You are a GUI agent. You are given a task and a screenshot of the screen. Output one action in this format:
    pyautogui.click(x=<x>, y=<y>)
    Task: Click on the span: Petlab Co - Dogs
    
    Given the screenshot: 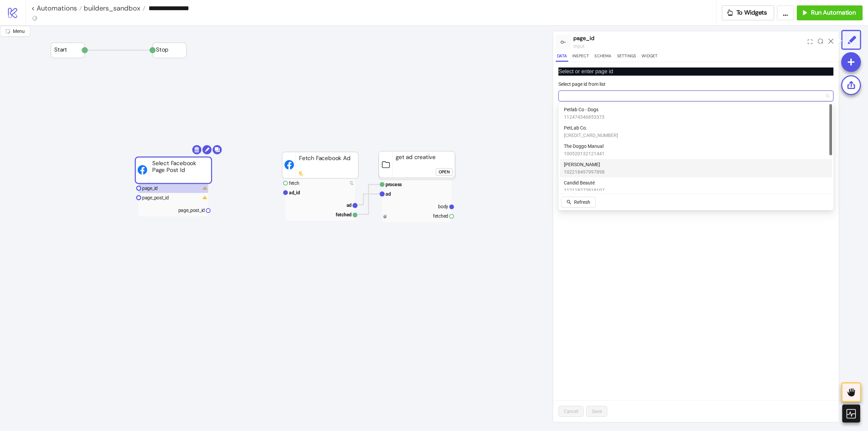 What is the action you would take?
    pyautogui.click(x=584, y=109)
    